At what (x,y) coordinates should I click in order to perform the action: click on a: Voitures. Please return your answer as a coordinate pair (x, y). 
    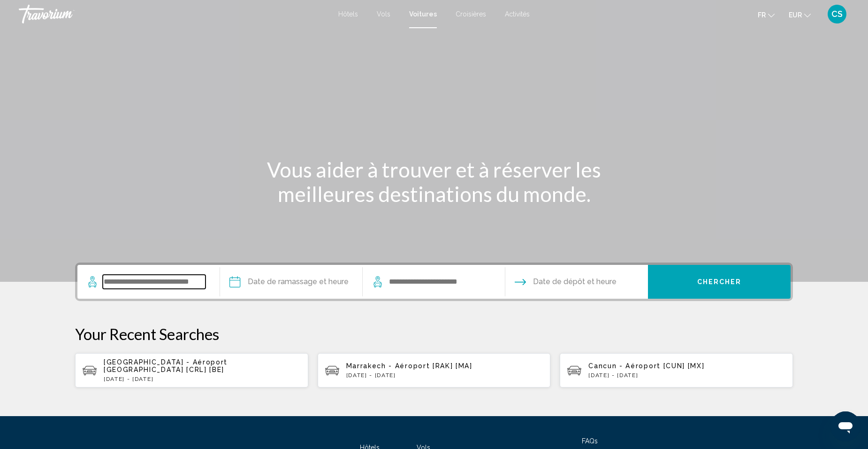
    Looking at the image, I should click on (423, 14).